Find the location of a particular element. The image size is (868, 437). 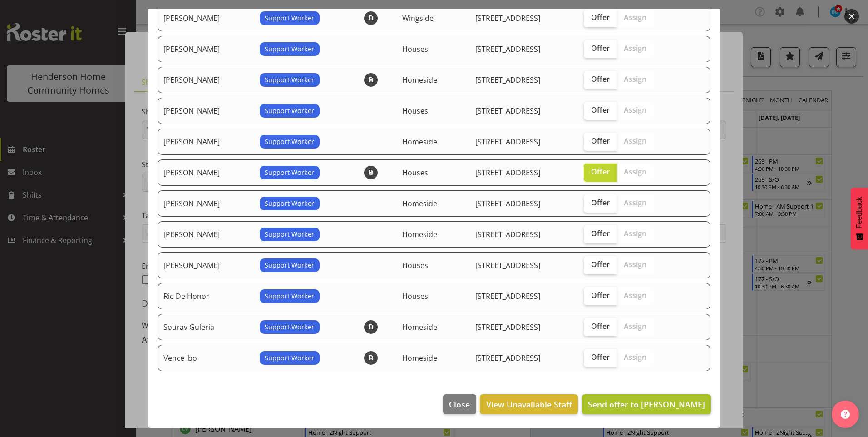

img: help-xxl-2.png is located at coordinates (846, 415).